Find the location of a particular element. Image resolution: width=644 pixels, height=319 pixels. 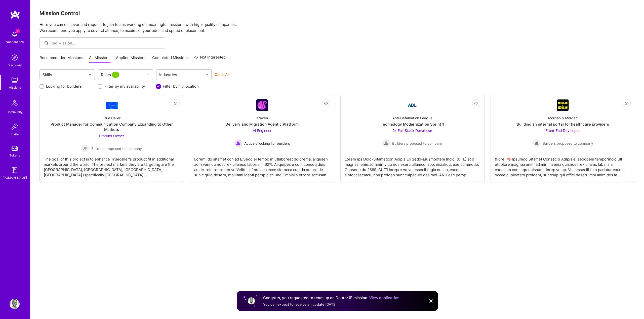

i: icon SearchGrey is located at coordinates (46, 43).